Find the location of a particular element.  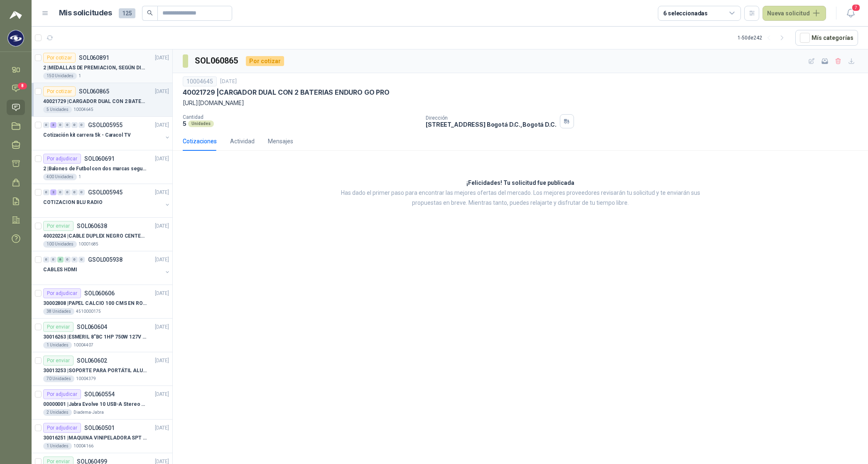

div: 3 is located at coordinates (53, 125).